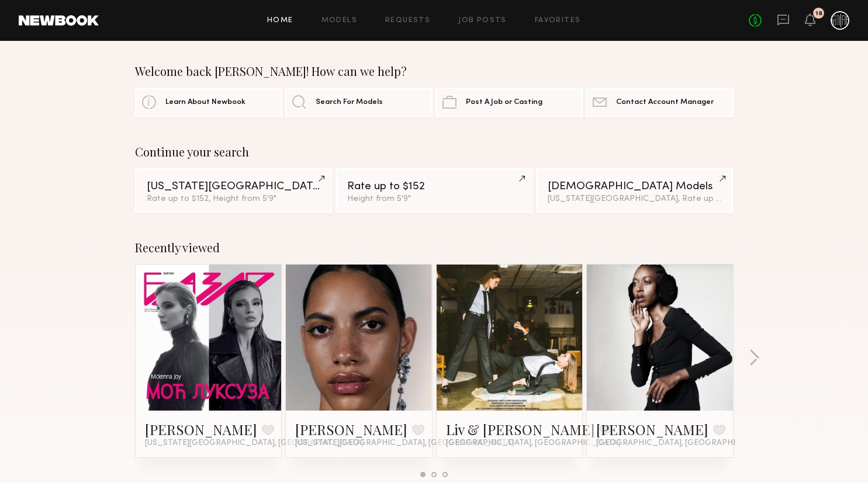  Describe the element at coordinates (280, 21) in the screenshot. I see `a: Home` at that location.